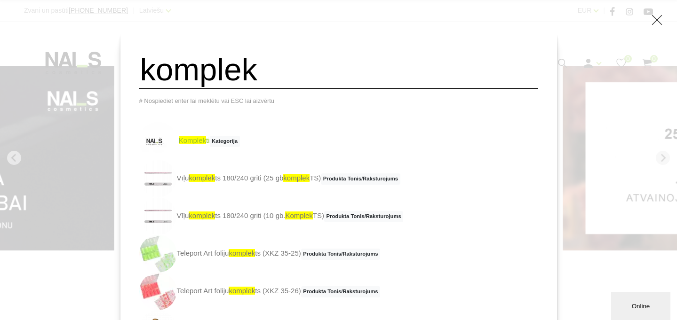  I want to click on a: Teleport Art folijukomplekts (XKZ 35-26)Produkta Tonis/Raksturojums, so click(260, 292).